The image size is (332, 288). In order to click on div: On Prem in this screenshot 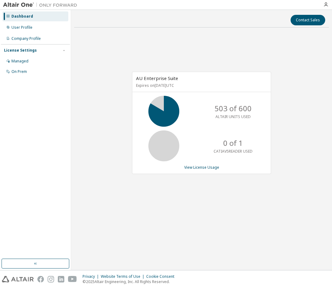, I will do `click(19, 72)`.